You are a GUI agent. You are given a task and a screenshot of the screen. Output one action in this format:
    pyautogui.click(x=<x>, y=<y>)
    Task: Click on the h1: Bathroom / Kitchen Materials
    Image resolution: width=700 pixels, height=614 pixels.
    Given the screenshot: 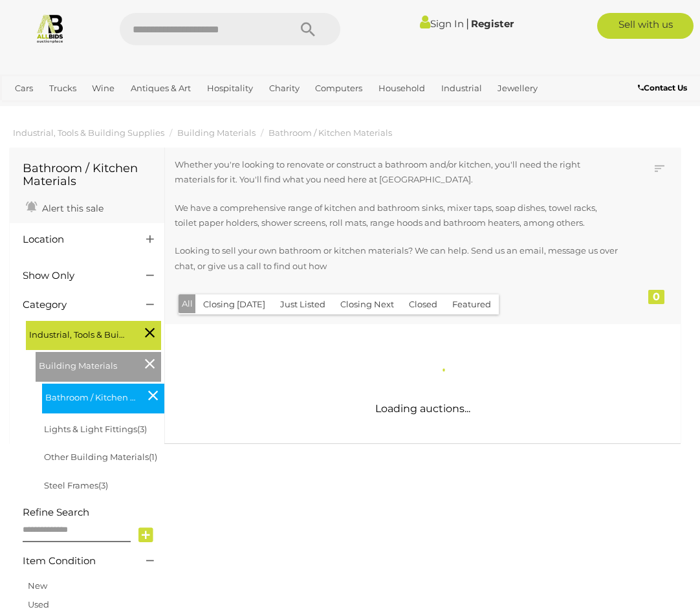 What is the action you would take?
    pyautogui.click(x=87, y=176)
    